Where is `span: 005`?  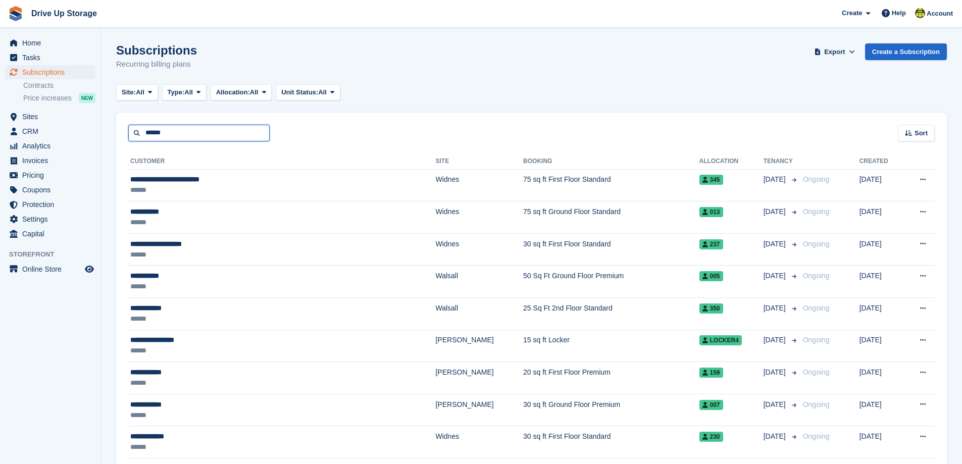
span: 005 is located at coordinates (711, 276).